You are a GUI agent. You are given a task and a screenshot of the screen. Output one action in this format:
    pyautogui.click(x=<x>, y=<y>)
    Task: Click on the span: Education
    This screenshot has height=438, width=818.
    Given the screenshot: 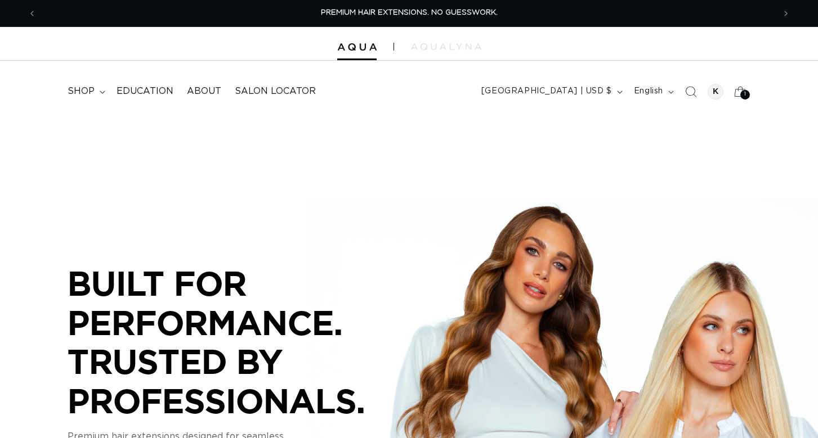 What is the action you would take?
    pyautogui.click(x=145, y=91)
    